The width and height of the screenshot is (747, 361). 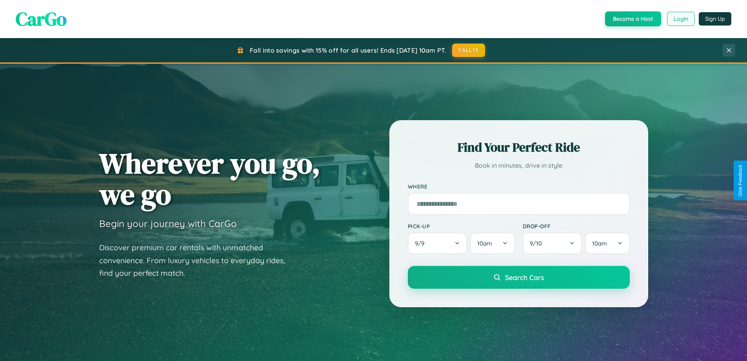 What do you see at coordinates (715, 19) in the screenshot?
I see `button: Sign Up` at bounding box center [715, 19].